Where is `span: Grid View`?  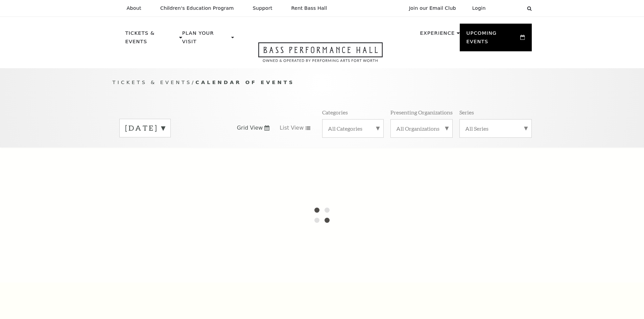 span: Grid View is located at coordinates (250, 128).